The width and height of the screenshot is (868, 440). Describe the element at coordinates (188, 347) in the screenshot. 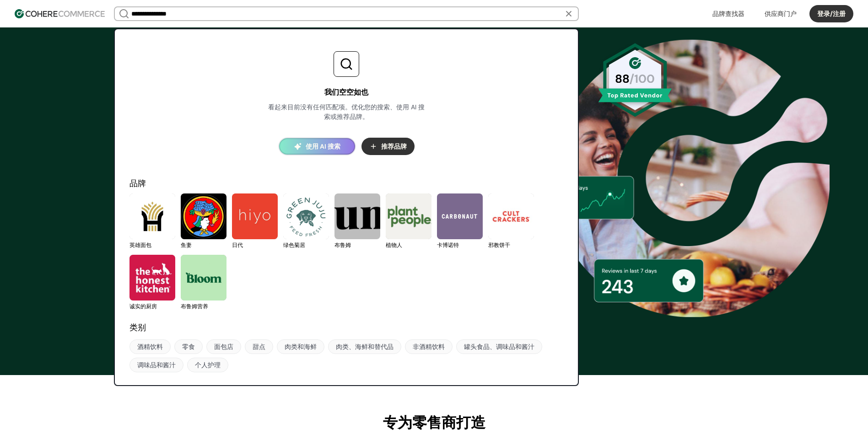

I see `div: 零食` at that location.